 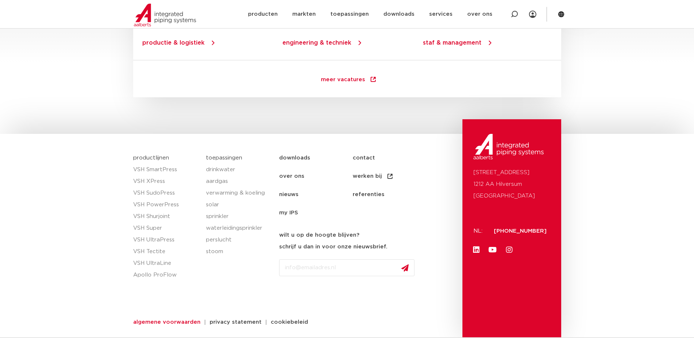 I want to click on a: referenties, so click(x=389, y=195).